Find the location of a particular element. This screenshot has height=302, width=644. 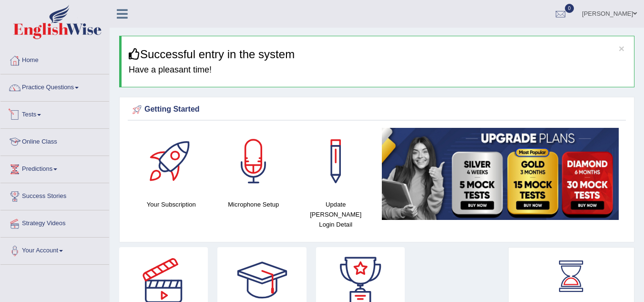

a: Strategy Videos is located at coordinates (55, 222).